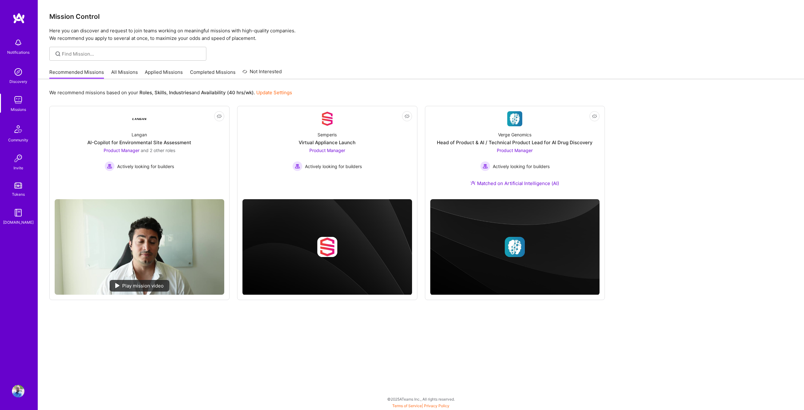 The image size is (804, 410). Describe the element at coordinates (18, 43) in the screenshot. I see `img: bell` at that location.